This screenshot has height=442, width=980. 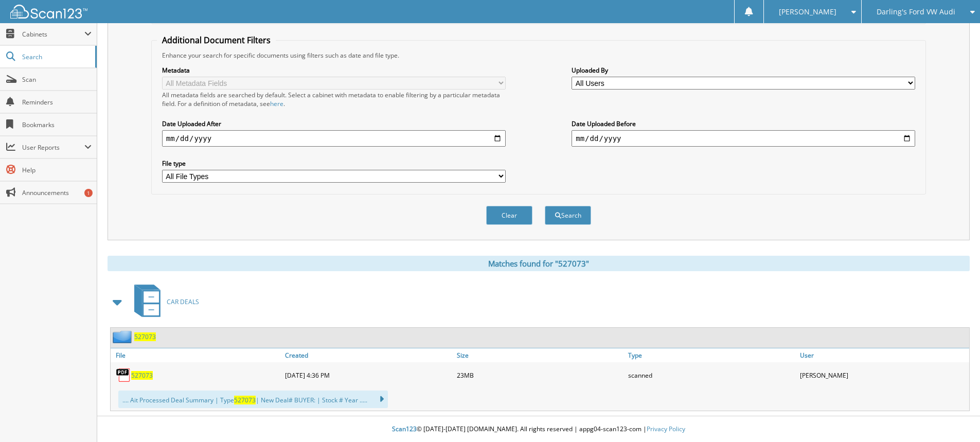 I want to click on img: PDF.png, so click(x=124, y=375).